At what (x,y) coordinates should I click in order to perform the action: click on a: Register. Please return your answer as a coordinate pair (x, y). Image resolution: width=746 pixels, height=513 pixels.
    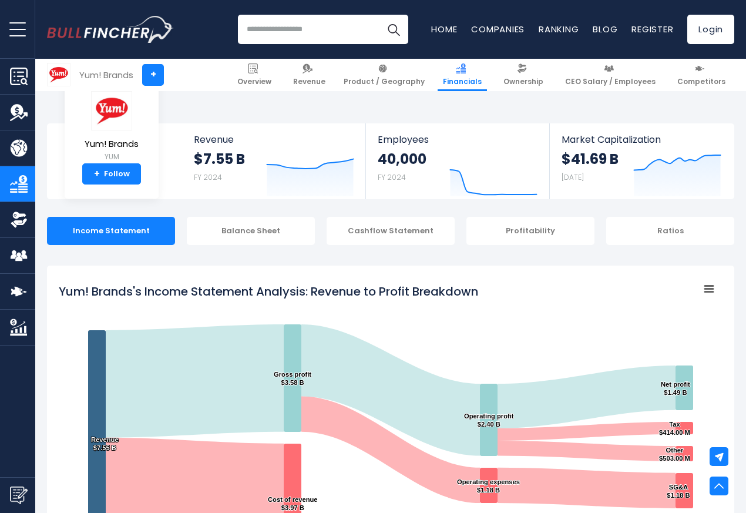
    Looking at the image, I should click on (652, 29).